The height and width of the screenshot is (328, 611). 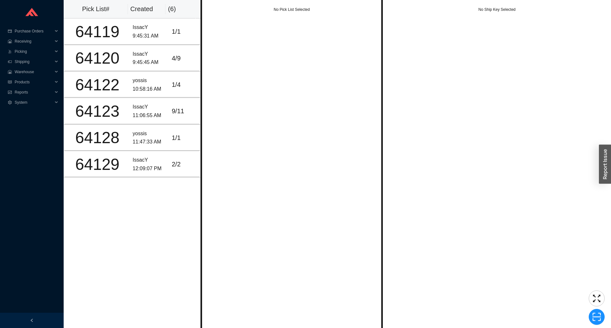 I want to click on div: 64122, so click(x=97, y=85).